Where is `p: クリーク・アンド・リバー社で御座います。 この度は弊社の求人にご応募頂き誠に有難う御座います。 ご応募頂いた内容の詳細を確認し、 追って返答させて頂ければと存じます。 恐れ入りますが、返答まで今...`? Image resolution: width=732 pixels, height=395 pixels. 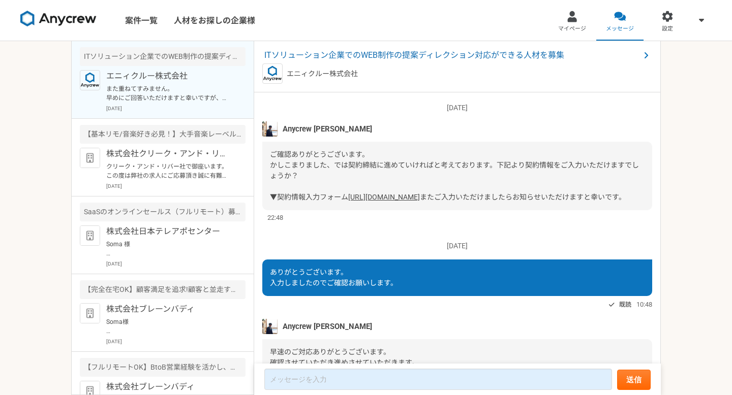 p: クリーク・アンド・リバー社で御座います。 この度は弊社の求人にご応募頂き誠に有難う御座います。 ご応募頂いた内容の詳細を確認し、 追って返答させて頂ければと存じます。 恐れ入りますが、返答まで今... is located at coordinates (169, 171).